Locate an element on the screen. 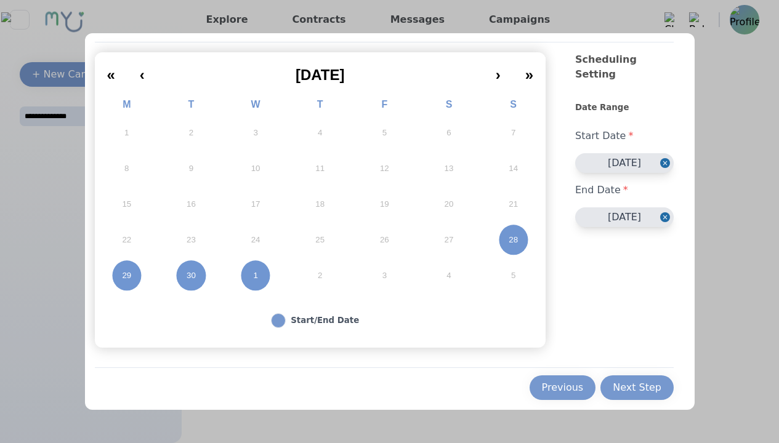 Image resolution: width=779 pixels, height=443 pixels. button: September 6, 2025 is located at coordinates (449, 133).